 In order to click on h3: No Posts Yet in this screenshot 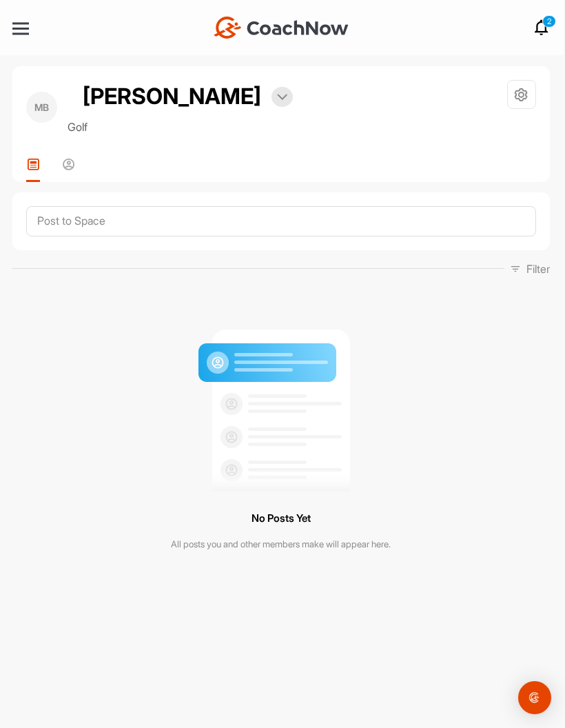, I will do `click(281, 518)`.